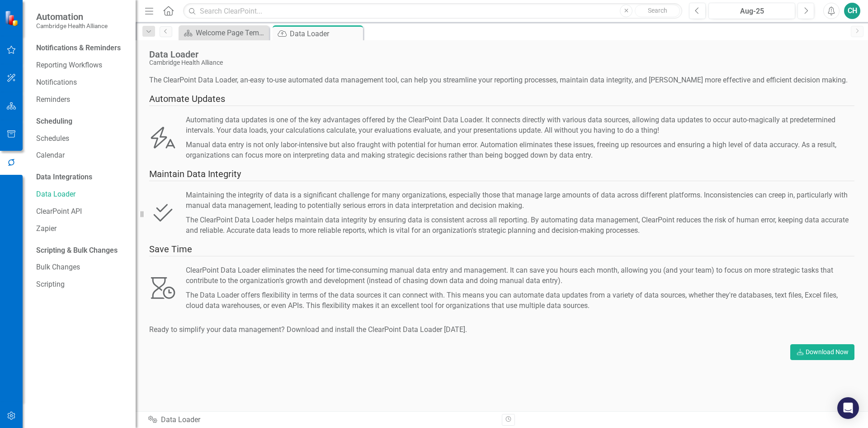 This screenshot has width=868, height=428. I want to click on div: The Data Loader offers flexibility in terms of the data sources it can connect with. This means y..., so click(520, 300).